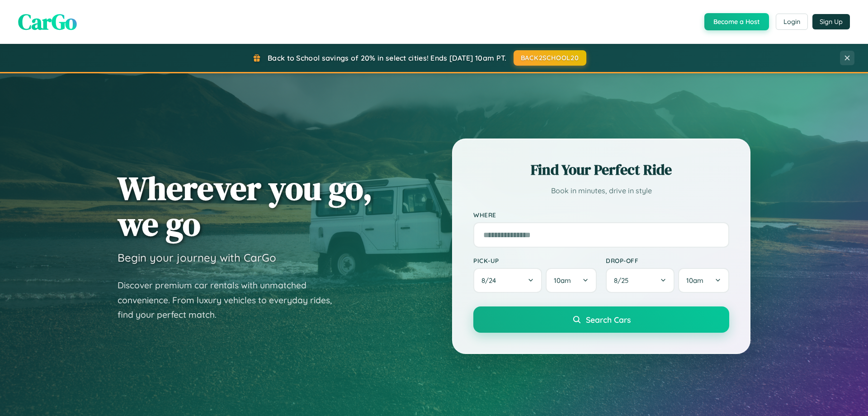 The width and height of the screenshot is (868, 416). What do you see at coordinates (608, 319) in the screenshot?
I see `span: Search Cars` at bounding box center [608, 319].